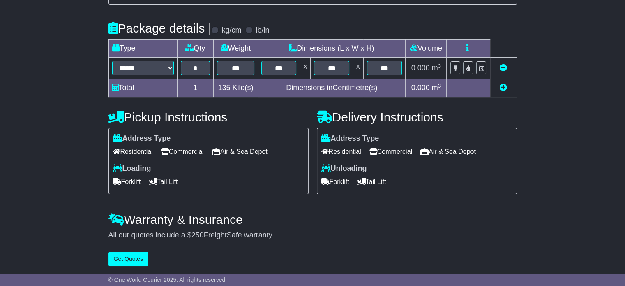  What do you see at coordinates (417, 117) in the screenshot?
I see `h4: Delivery Instructions` at bounding box center [417, 117].